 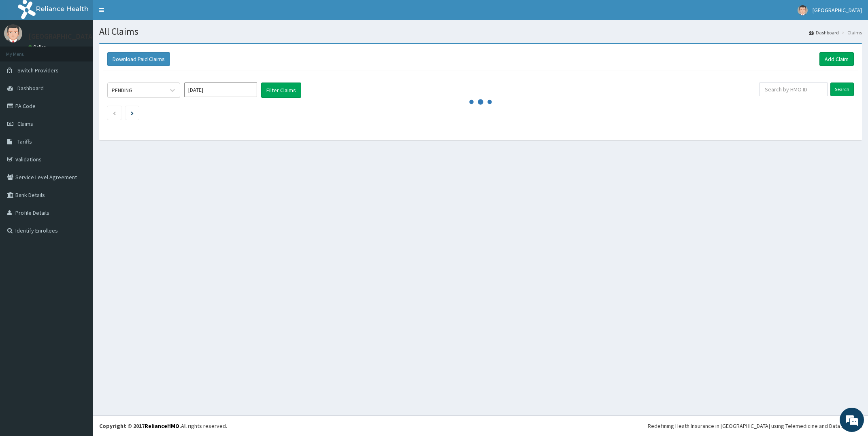 What do you see at coordinates (140, 426) in the screenshot?
I see `strong: Copyright © 2017 .` at bounding box center [140, 426].